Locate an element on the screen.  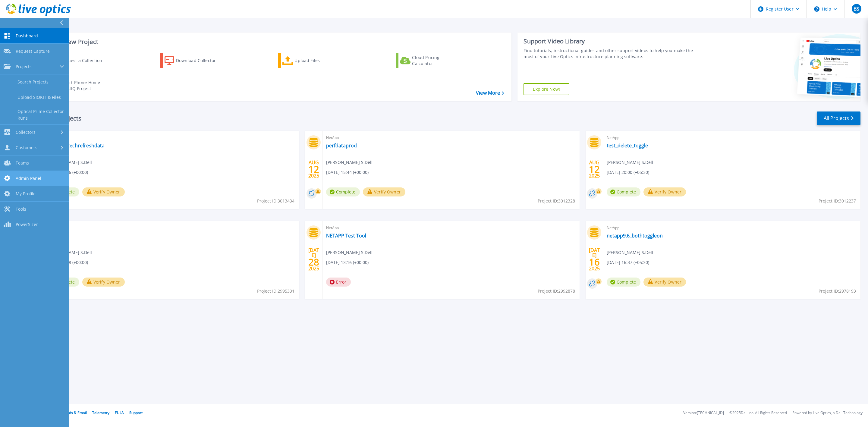
span: Dashboard is located at coordinates (27, 36).